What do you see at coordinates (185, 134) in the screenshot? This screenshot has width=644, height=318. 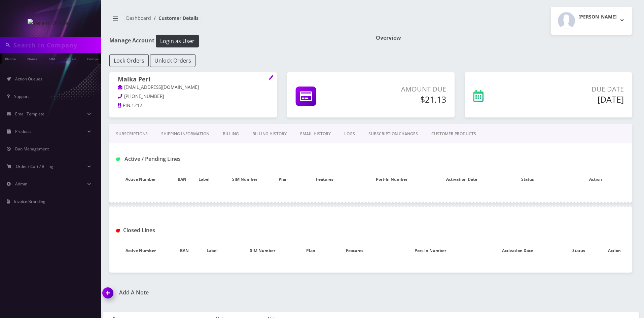 I see `a: Shipping Information` at bounding box center [185, 134].